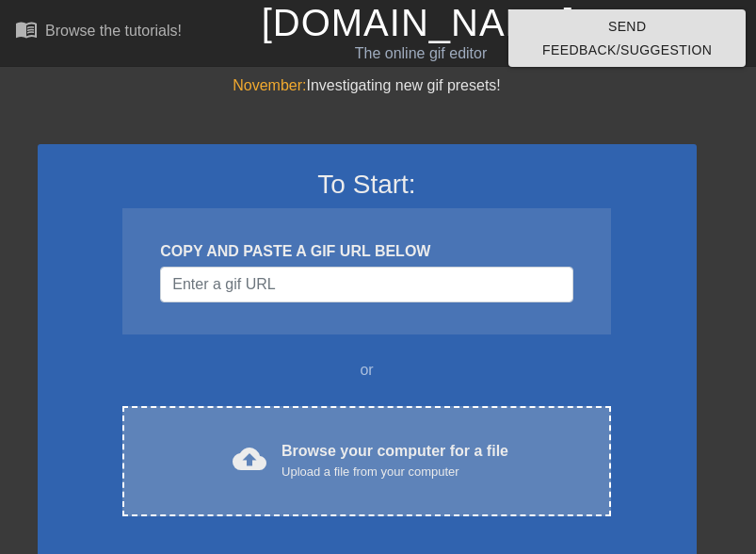  I want to click on span: Send Feedback/Suggestion, so click(627, 38).